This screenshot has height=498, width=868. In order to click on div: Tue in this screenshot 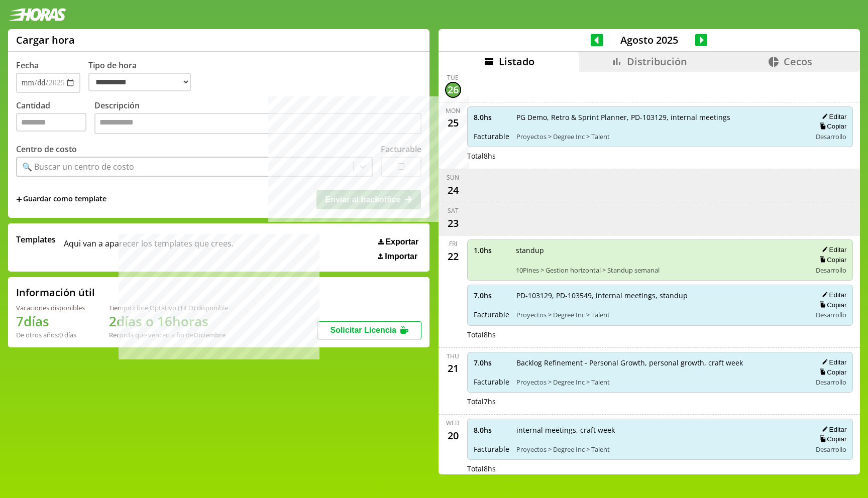, I will do `click(452, 77)`.